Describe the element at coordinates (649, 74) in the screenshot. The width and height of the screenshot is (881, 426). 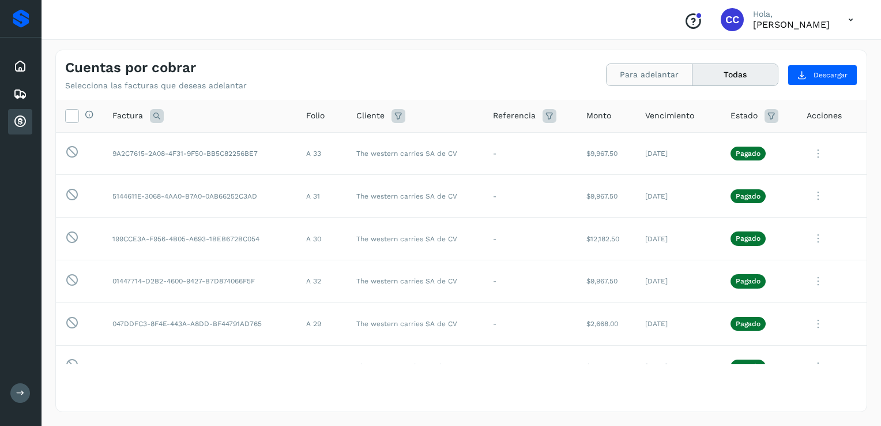
I see `button: Para adelantar` at that location.